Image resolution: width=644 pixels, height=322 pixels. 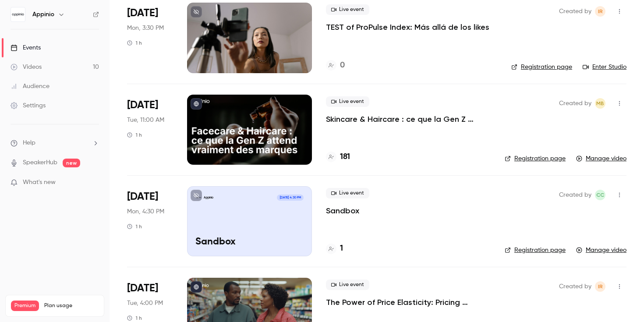 I want to click on p: TEST of ProPulse Index: Más allá de los likes, so click(x=407, y=27).